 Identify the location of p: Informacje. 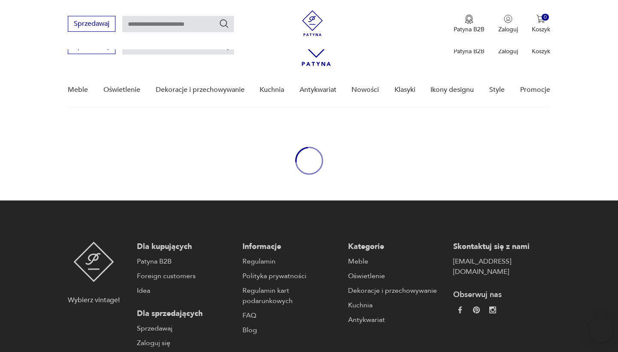
(291, 247).